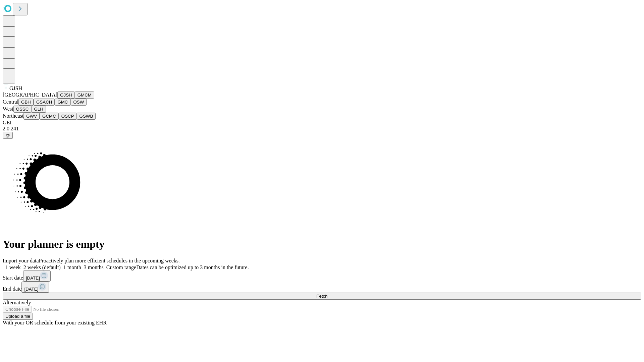  I want to click on button: Fetch, so click(322, 296).